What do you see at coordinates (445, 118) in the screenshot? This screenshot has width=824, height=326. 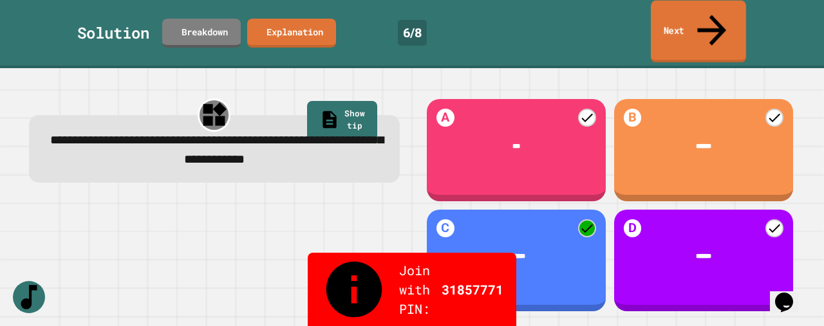 I see `h1: A` at bounding box center [445, 118].